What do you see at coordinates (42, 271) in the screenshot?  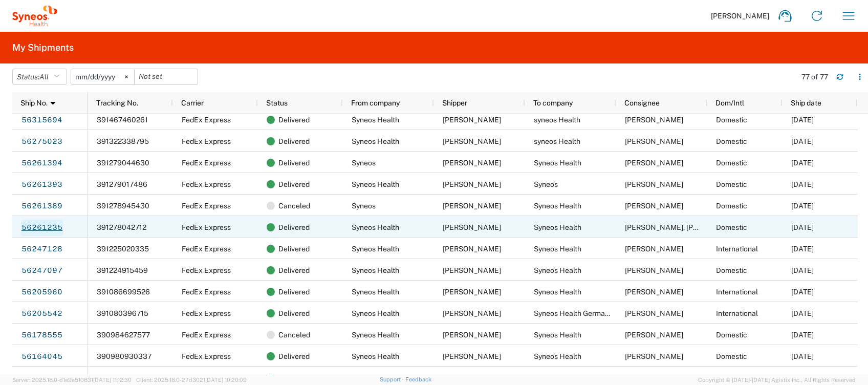 I see `a: 56247097` at bounding box center [42, 271].